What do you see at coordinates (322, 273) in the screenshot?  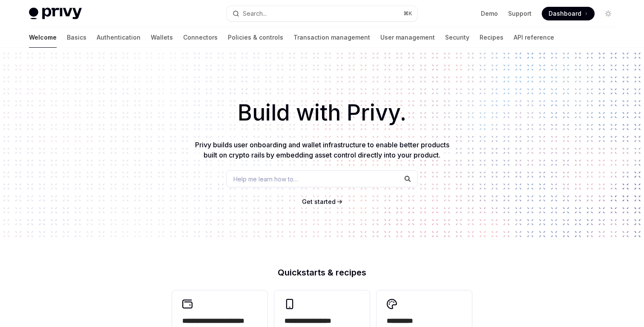 I see `h2: Quickstarts & recipes` at bounding box center [322, 273].